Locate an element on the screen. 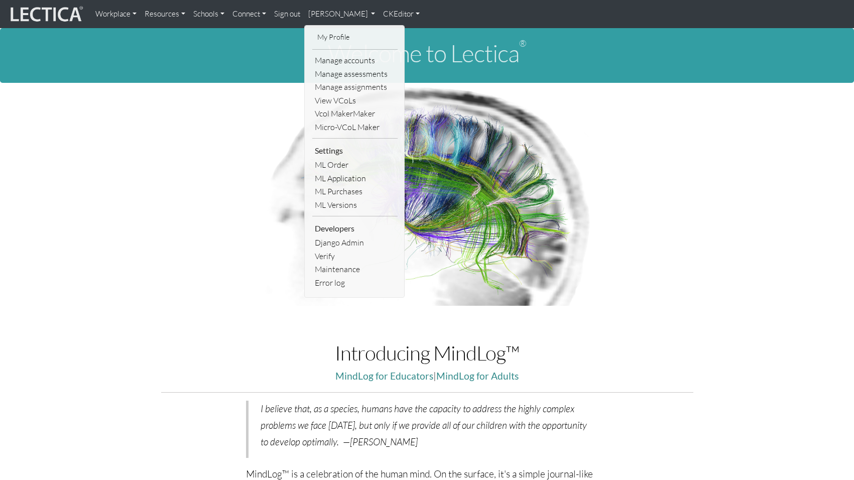  a: My Profile is located at coordinates (355, 37).